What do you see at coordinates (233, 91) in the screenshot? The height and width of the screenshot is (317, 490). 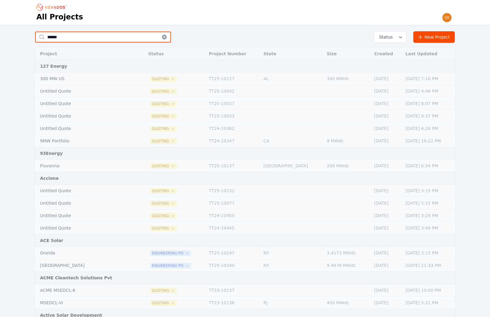 I see `td: TT25-10042` at bounding box center [233, 91].